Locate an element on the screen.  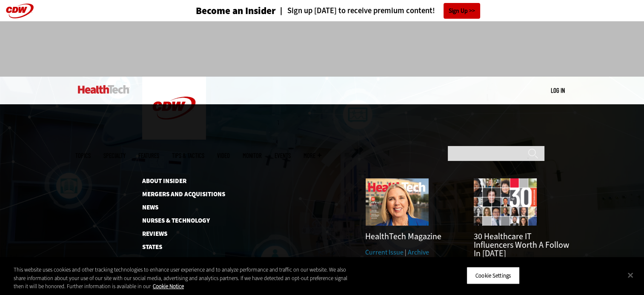
a: Sign Up is located at coordinates (462, 11).